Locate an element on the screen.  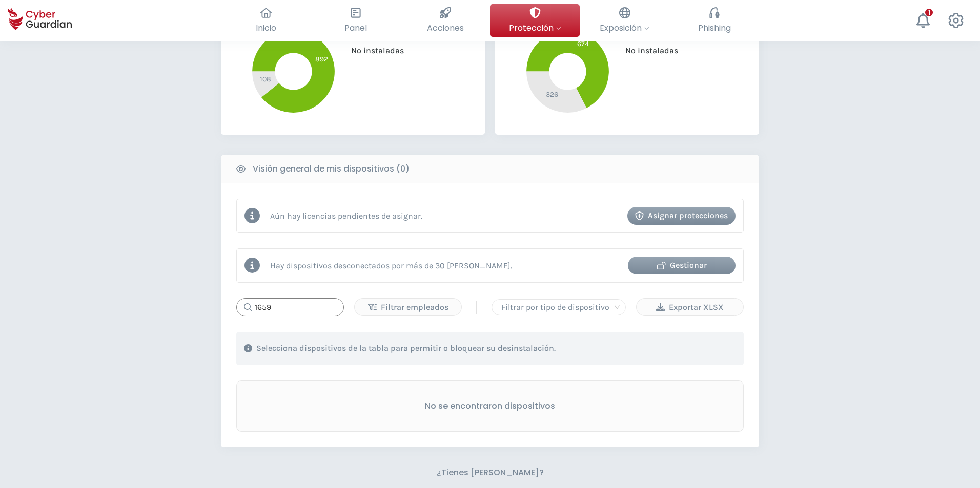
p: Selecciona dispositivos de la tabla para permitir o bloquear su desinstalación. is located at coordinates (406, 348).